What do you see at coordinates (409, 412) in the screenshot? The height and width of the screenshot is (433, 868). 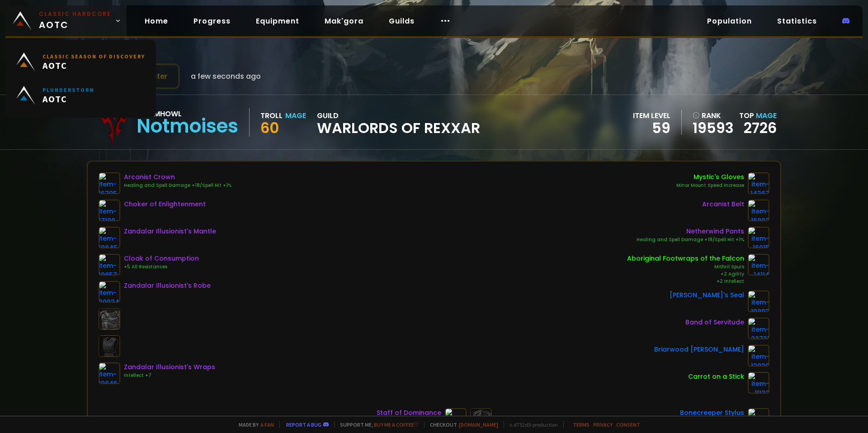 I see `div: Staff of Dominance` at bounding box center [409, 412].